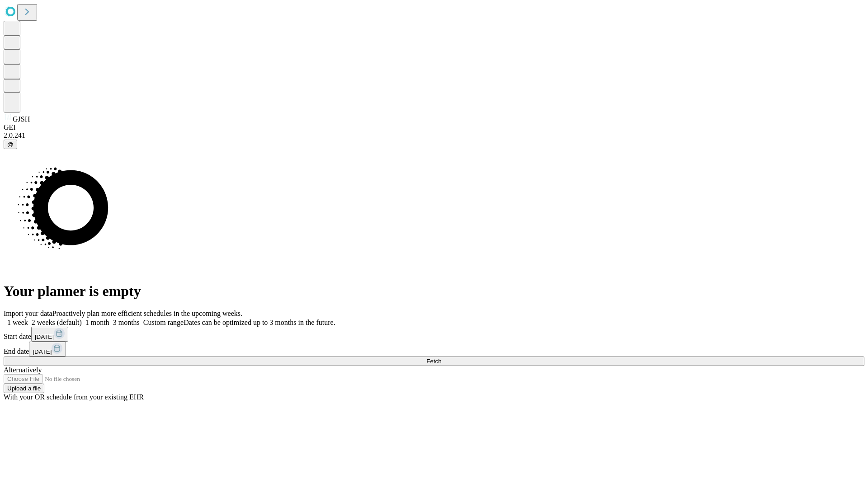 The height and width of the screenshot is (488, 868). What do you see at coordinates (24, 388) in the screenshot?
I see `button: Upload a file` at bounding box center [24, 388].